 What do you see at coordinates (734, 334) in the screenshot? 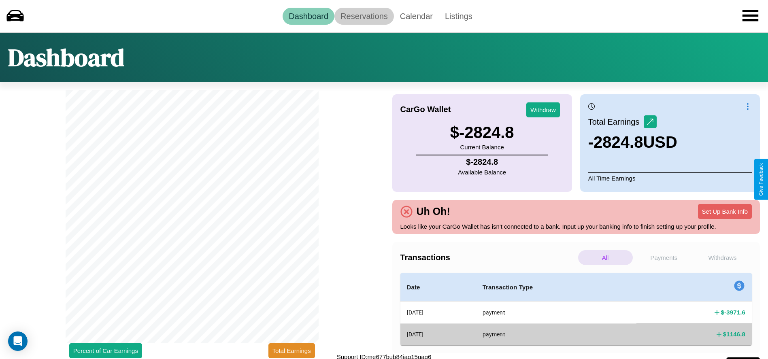
I see `h4: $ 1146.8` at bounding box center [734, 334].